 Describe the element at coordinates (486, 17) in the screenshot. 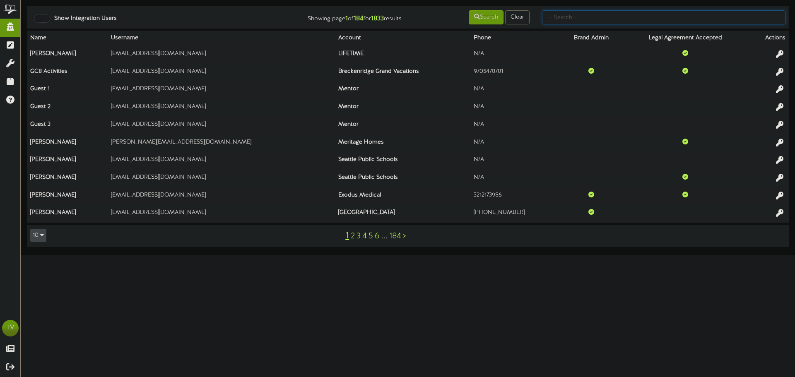

I see `button: Search` at that location.